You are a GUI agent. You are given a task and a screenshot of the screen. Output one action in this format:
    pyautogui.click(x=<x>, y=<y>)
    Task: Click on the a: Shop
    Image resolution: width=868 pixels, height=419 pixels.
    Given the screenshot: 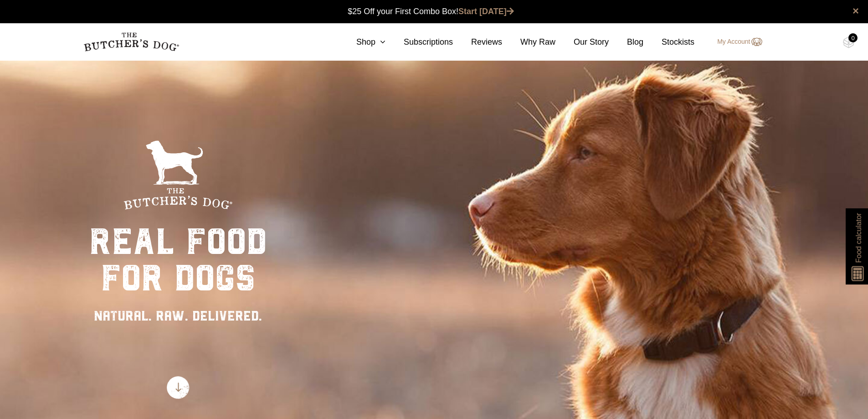 What is the action you would take?
    pyautogui.click(x=362, y=42)
    